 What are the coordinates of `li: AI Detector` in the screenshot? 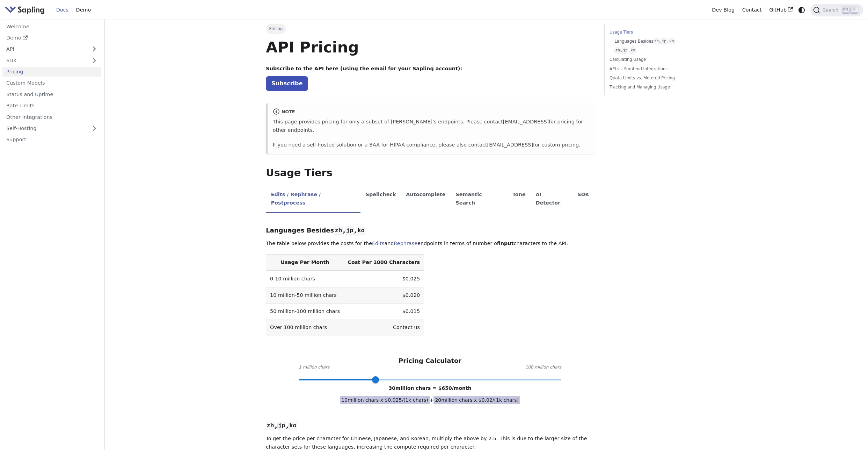 It's located at (552, 199).